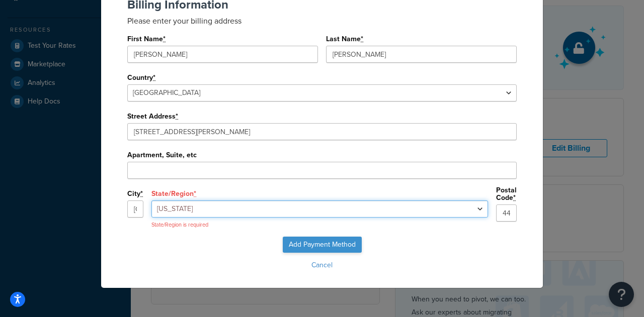 This screenshot has width=644, height=317. What do you see at coordinates (162, 155) in the screenshot?
I see `label: Apartment, Suite, etc` at bounding box center [162, 155].